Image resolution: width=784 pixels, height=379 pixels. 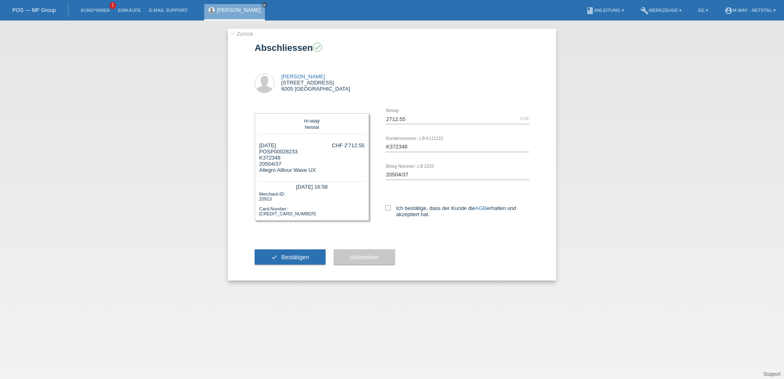 I want to click on a: Einkäufe, so click(x=129, y=10).